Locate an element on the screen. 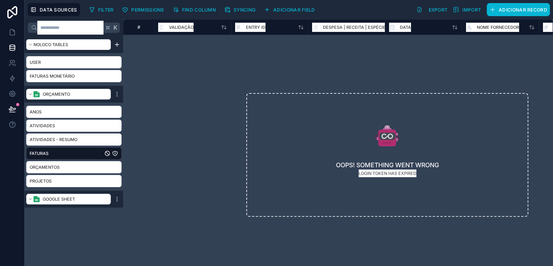 This screenshot has height=266, width=553. span: Adicionar field is located at coordinates (294, 10).